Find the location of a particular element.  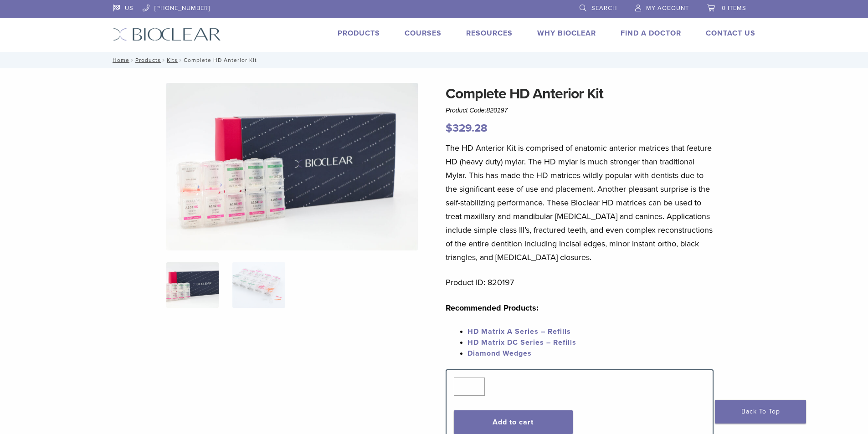

a: Courses is located at coordinates (423, 33).